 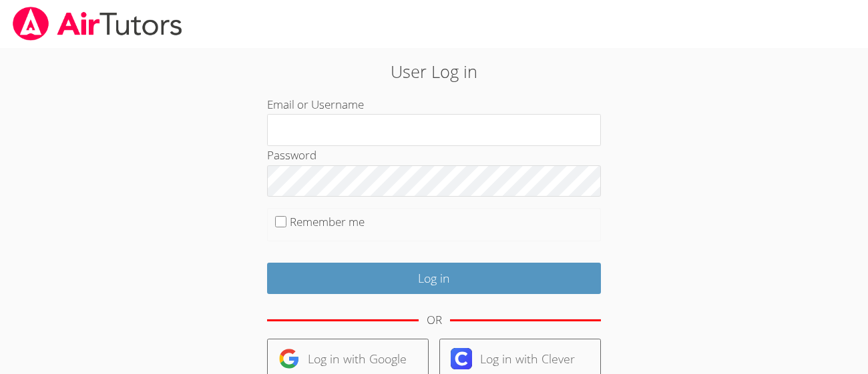 What do you see at coordinates (434, 278) in the screenshot?
I see `input: Log in` at bounding box center [434, 278].